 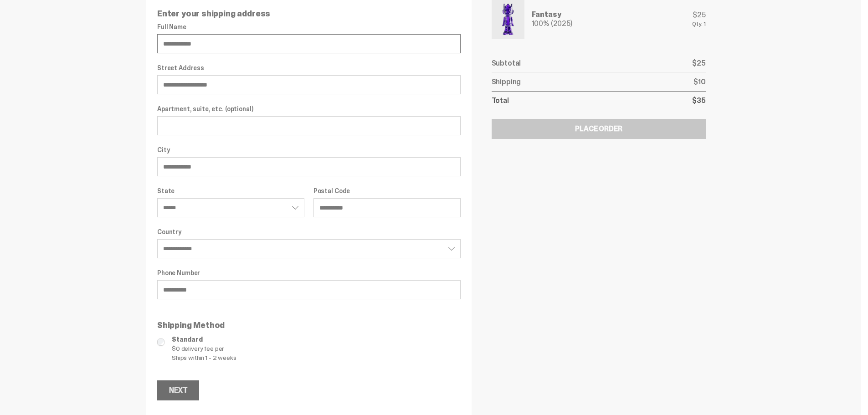 What do you see at coordinates (598, 129) in the screenshot?
I see `div: Place Order` at bounding box center [598, 129].